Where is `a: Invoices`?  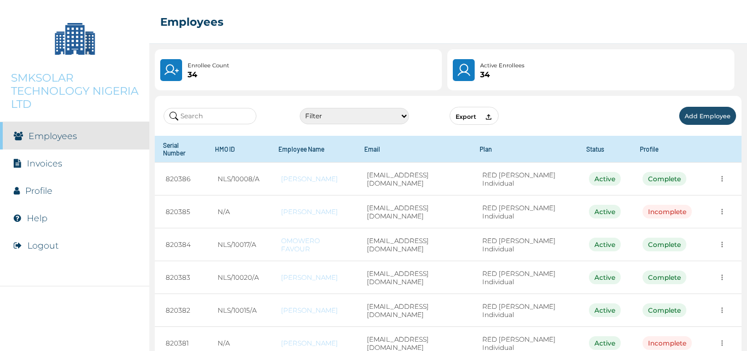 a: Invoices is located at coordinates (44, 163).